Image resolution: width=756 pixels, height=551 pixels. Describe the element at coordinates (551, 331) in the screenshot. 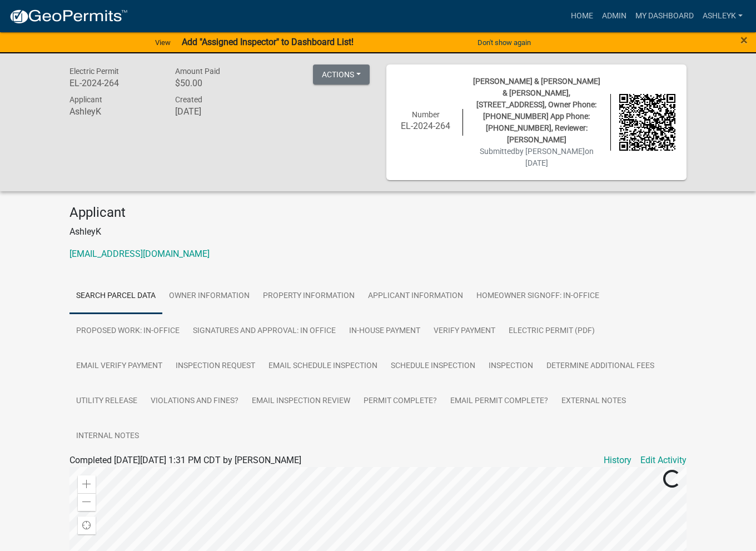

I see `a: Electric Permit (PDF)` at that location.